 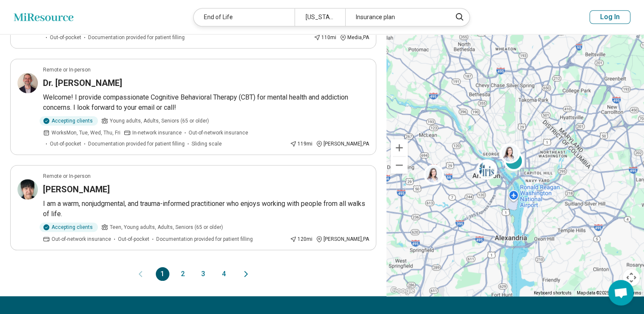 What do you see at coordinates (246, 274) in the screenshot?
I see `button: Next page` at bounding box center [246, 274].